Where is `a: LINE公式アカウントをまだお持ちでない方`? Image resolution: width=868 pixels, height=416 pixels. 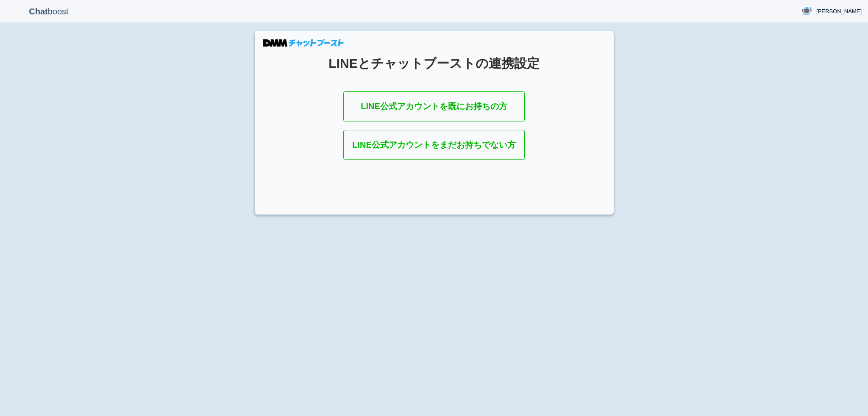 a: LINE公式アカウントをまだお持ちでない方 is located at coordinates (434, 145).